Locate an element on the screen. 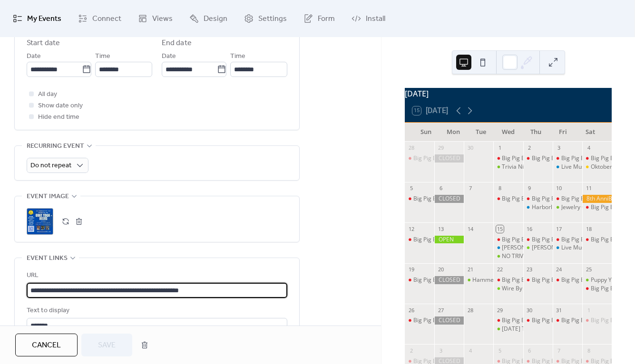 This screenshot has width=635, height=364. div: 9 is located at coordinates (529, 188).